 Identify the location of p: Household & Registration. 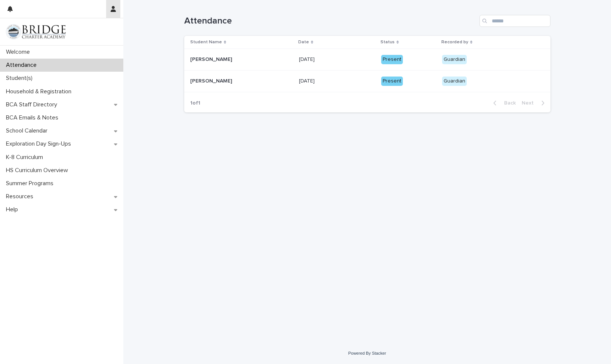
(40, 91).